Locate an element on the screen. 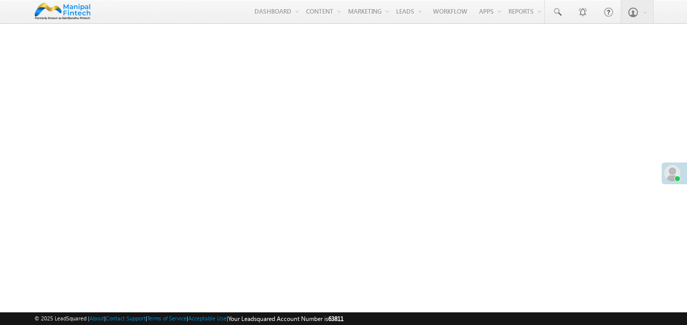 This screenshot has width=687, height=325. span: © 2025 LeadSquared | | | | | is located at coordinates (189, 318).